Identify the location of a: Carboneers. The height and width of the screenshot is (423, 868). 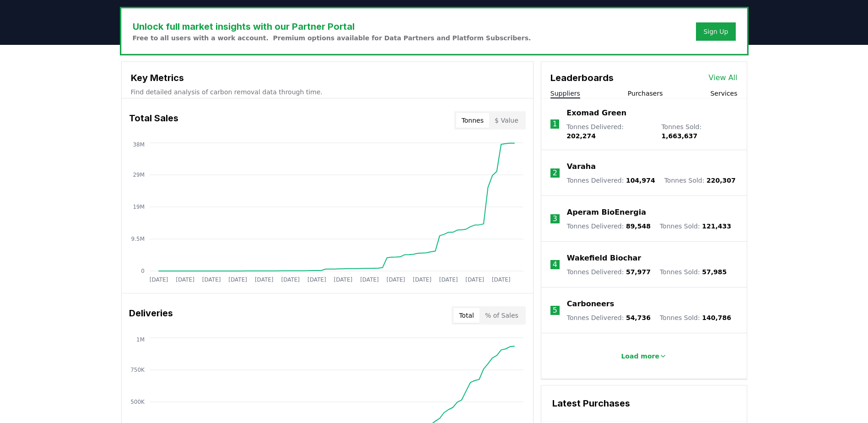
(590, 304).